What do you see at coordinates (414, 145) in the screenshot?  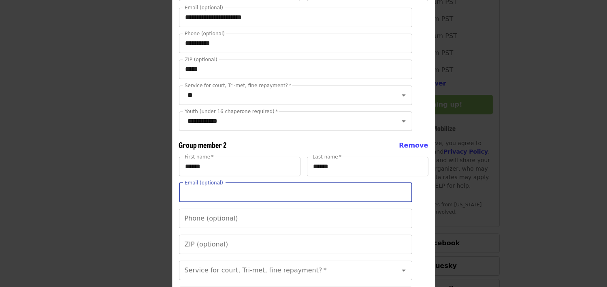 I see `span: Remove` at bounding box center [414, 145].